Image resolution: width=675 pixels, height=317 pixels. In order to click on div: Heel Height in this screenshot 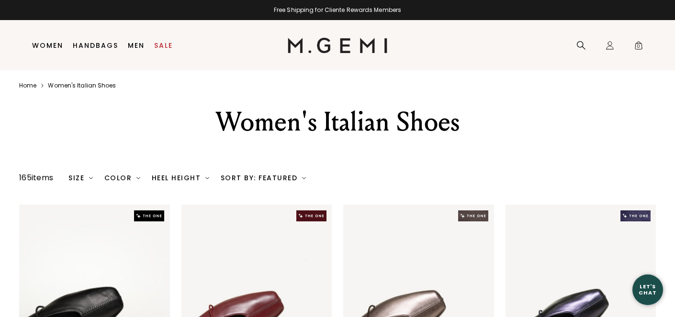, I will do `click(180, 178)`.